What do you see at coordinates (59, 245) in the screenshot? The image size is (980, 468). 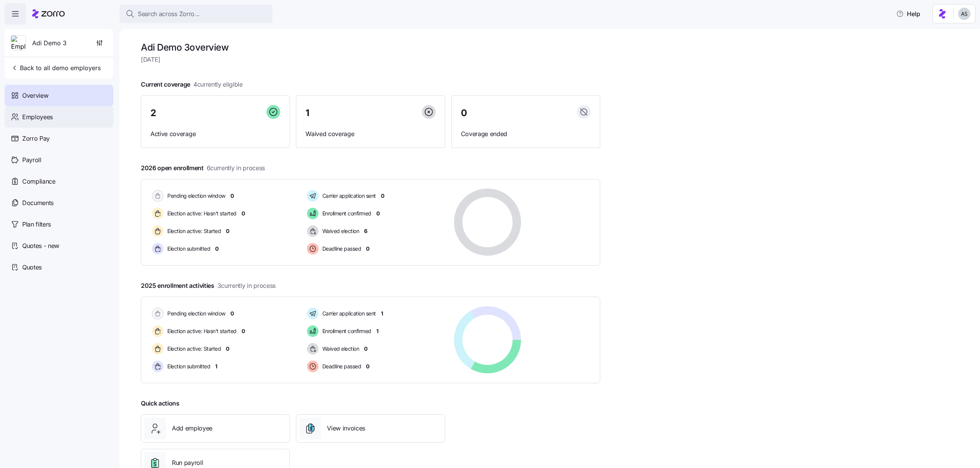 I see `a: Quotes - new` at bounding box center [59, 245].